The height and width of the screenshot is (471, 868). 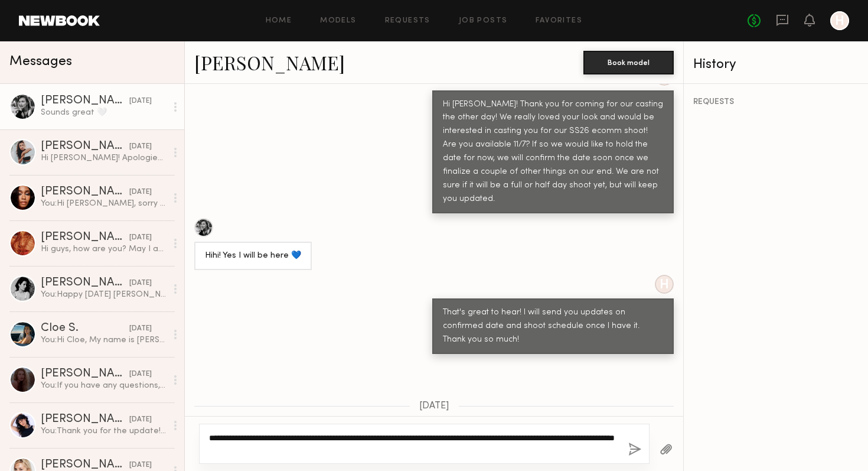 What do you see at coordinates (104, 112) in the screenshot?
I see `div: Sounds great 🤍` at bounding box center [104, 112].